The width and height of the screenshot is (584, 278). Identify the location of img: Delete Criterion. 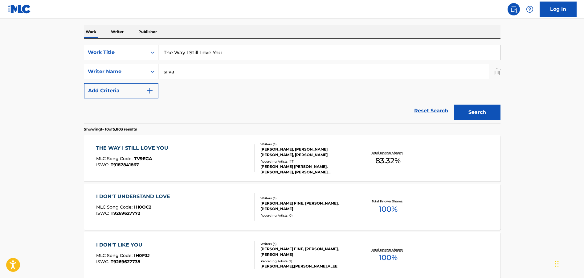
(497, 71).